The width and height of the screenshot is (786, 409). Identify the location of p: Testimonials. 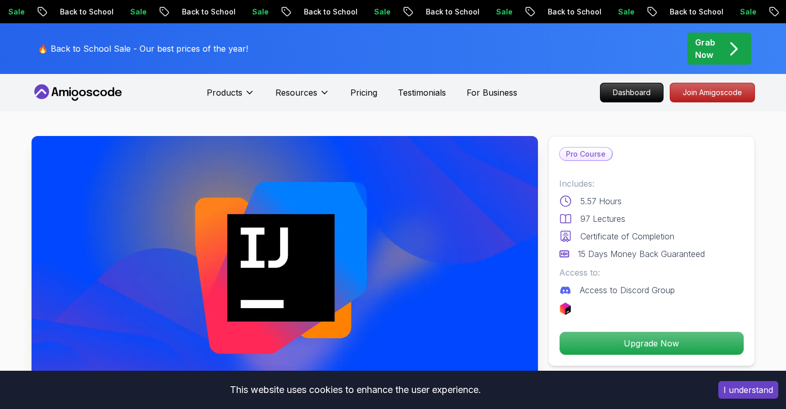
(422, 92).